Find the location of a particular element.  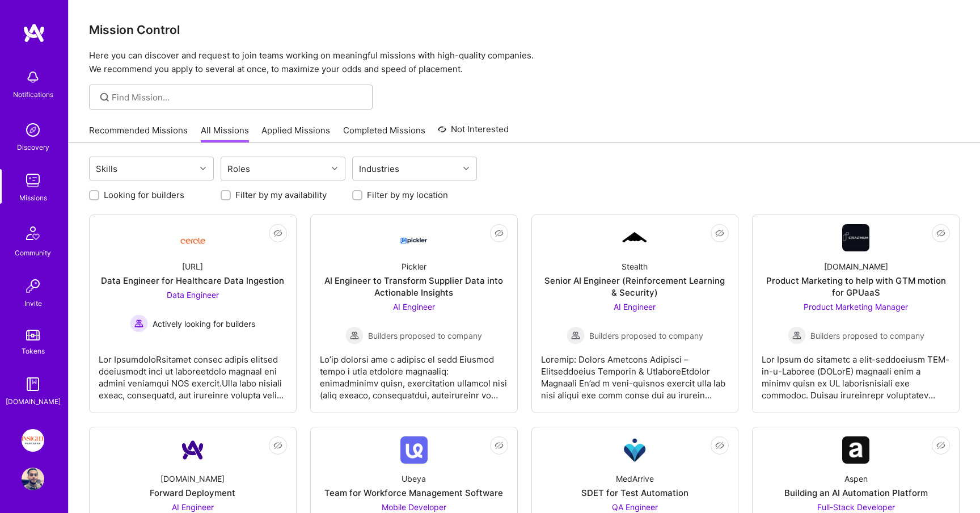

img: discovery is located at coordinates (33, 130).